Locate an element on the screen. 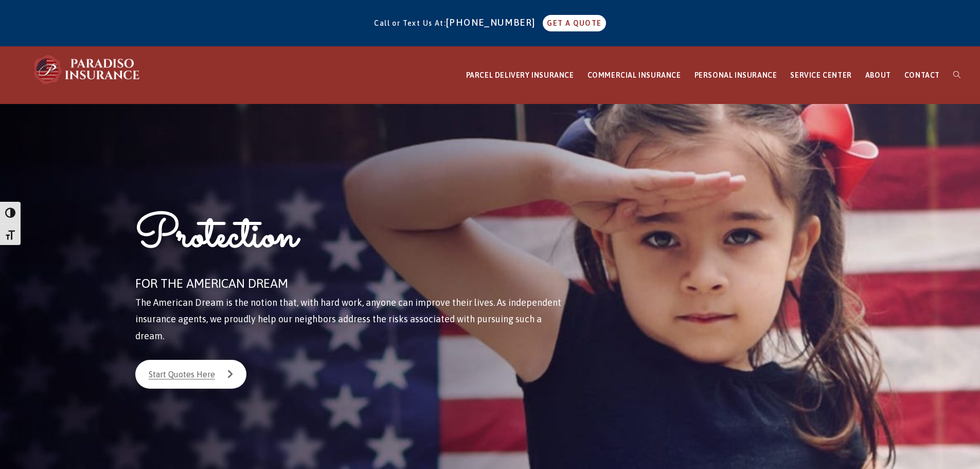  a: CONTACT is located at coordinates (922, 75).